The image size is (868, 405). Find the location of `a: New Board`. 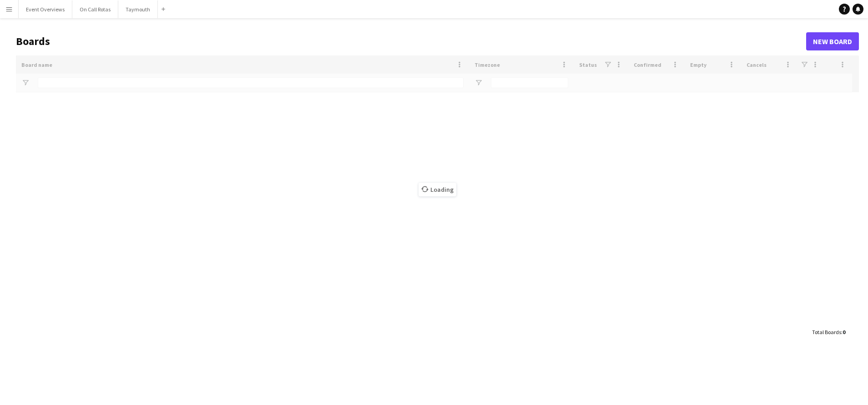

a: New Board is located at coordinates (832, 42).